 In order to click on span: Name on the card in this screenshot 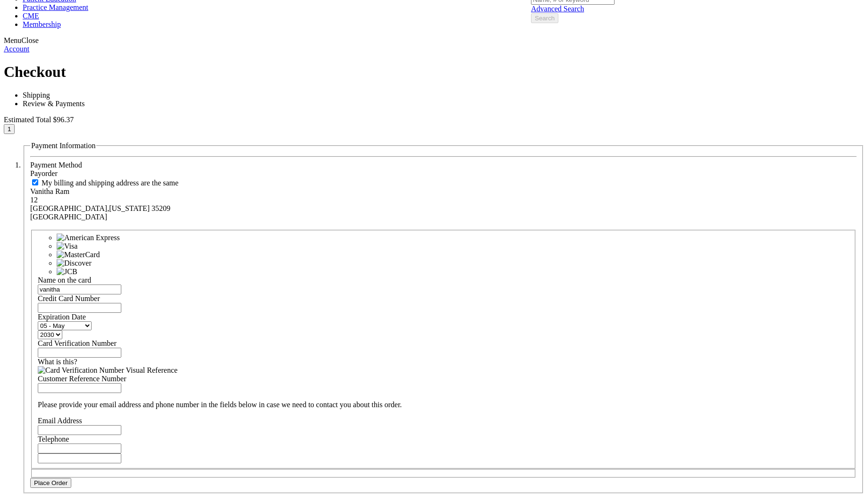, I will do `click(64, 280)`.